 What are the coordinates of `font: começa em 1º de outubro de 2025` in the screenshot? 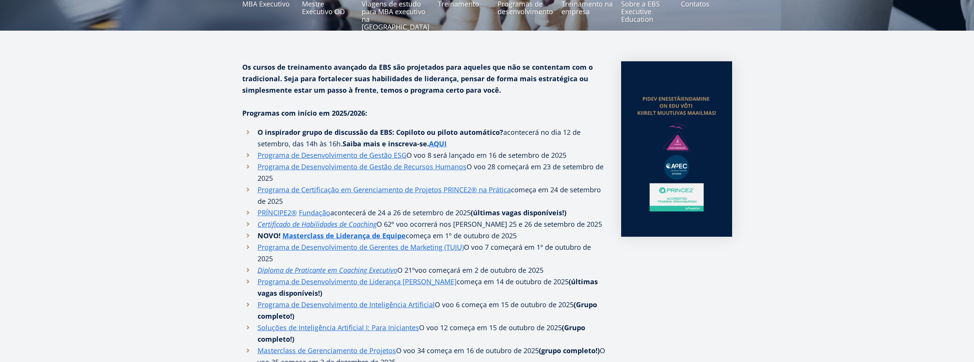 It's located at (461, 235).